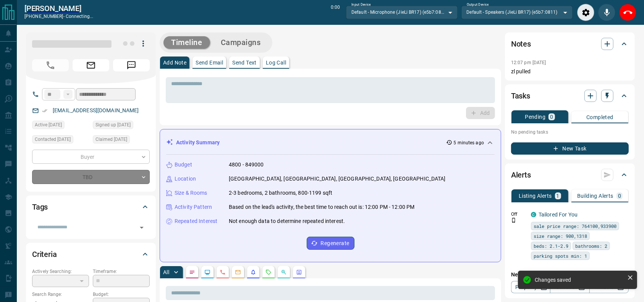 This screenshot has height=302, width=644. Describe the element at coordinates (50, 65) in the screenshot. I see `span: Call` at that location.